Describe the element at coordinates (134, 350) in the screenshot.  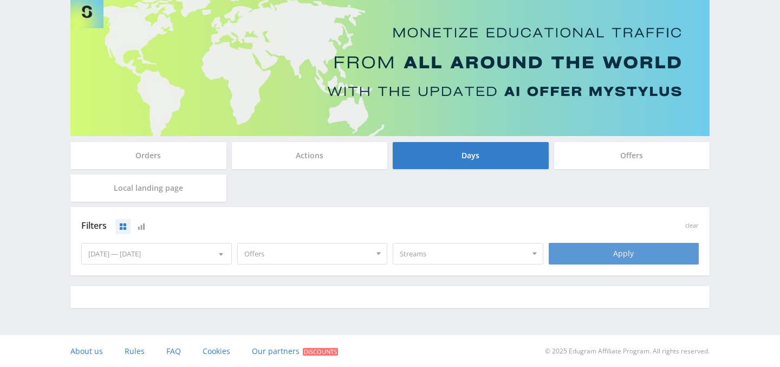
I see `span: Rules` at that location.